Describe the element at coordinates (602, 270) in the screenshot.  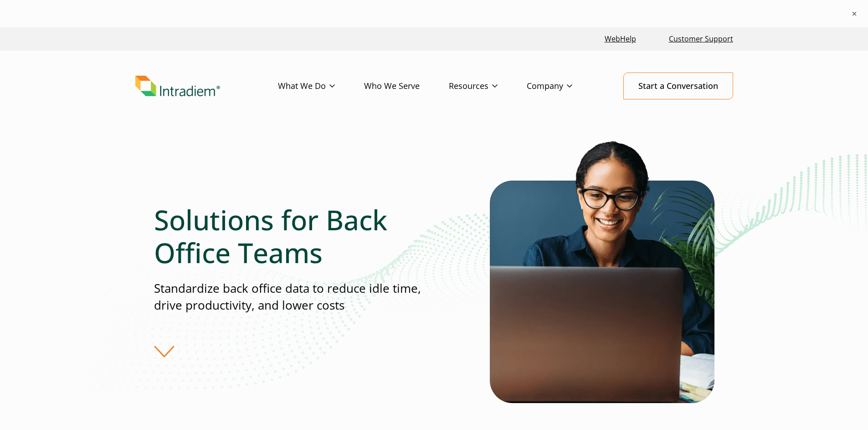
I see `img: Woman wearing glasses looking at her laptop with back office automation solutions` at that location.